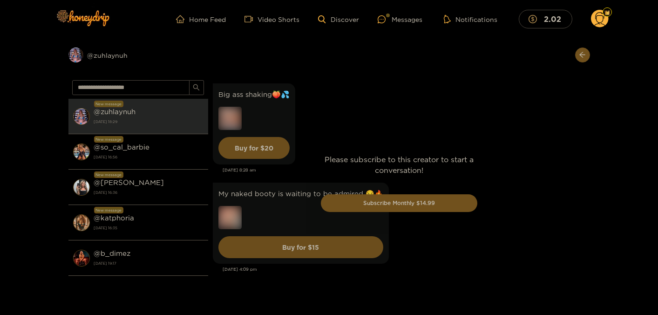  I want to click on strong: @ zuhlaynuh, so click(115, 111).